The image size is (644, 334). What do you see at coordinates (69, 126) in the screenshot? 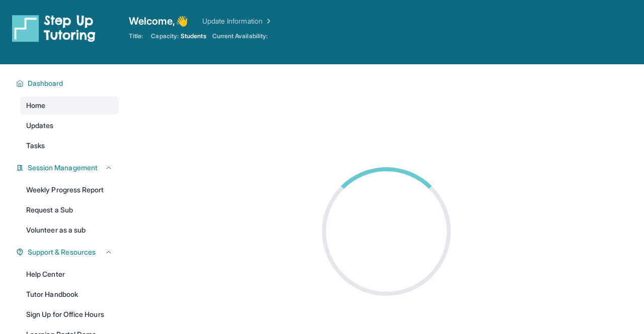
I see `a: Updates` at bounding box center [69, 126].